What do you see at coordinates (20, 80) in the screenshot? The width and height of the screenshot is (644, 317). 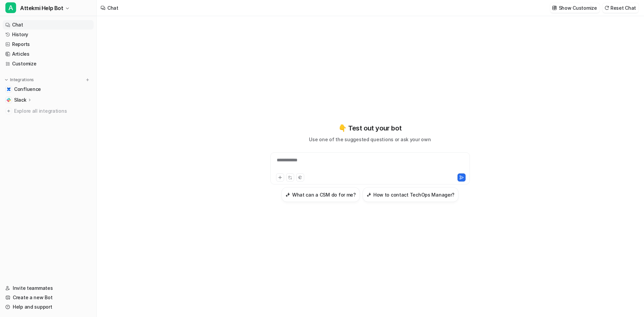 I see `button: Integrations` at bounding box center [20, 80].